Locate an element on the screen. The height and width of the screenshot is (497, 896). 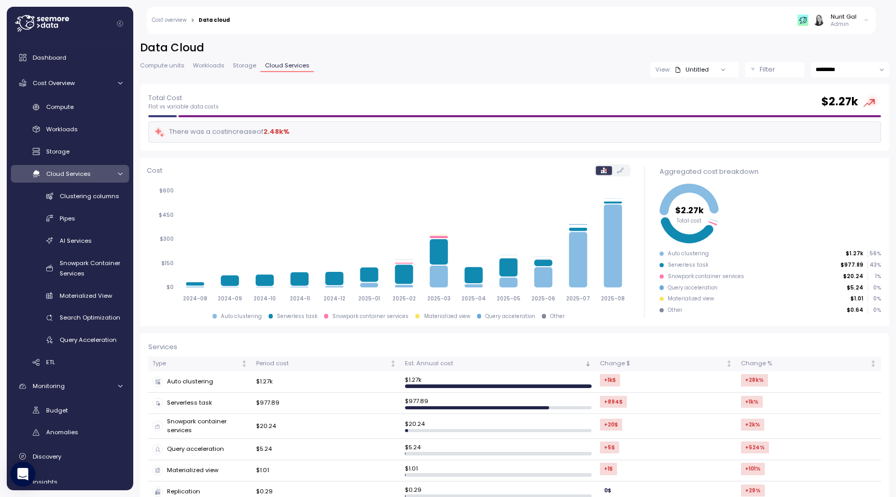
td: $1.27k is located at coordinates (326, 381).